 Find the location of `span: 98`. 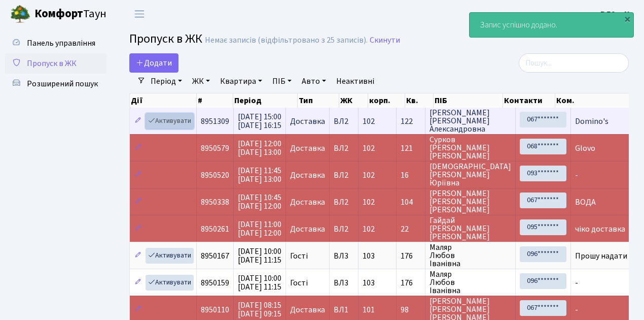

span: 98 is located at coordinates (411, 310).